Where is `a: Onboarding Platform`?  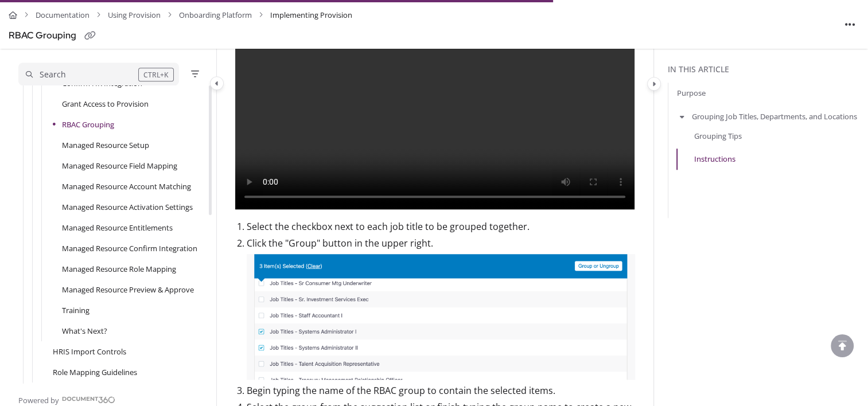
a: Onboarding Platform is located at coordinates (215, 15).